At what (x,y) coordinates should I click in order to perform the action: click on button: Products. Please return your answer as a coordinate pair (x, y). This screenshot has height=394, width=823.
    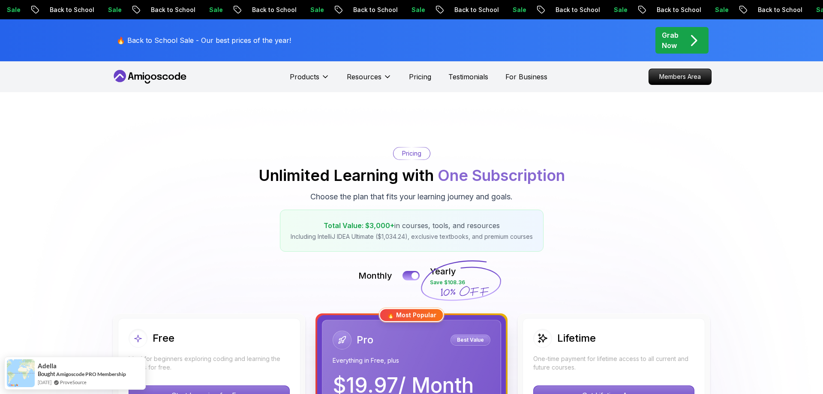
    Looking at the image, I should click on (309, 80).